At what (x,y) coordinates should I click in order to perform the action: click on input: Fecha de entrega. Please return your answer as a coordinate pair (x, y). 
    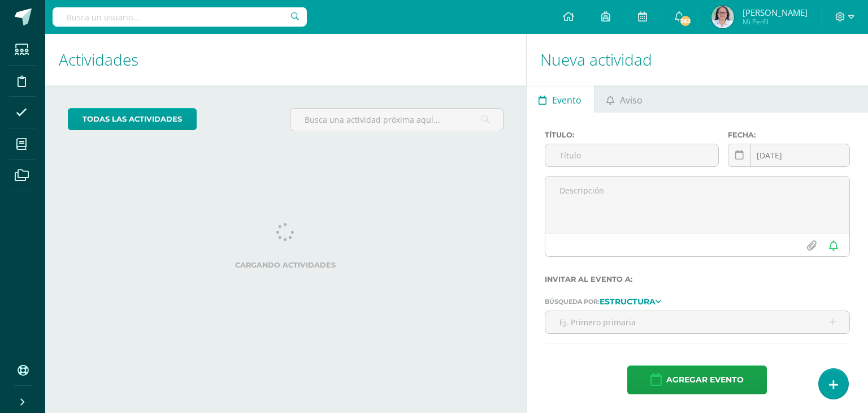
    Looking at the image, I should click on (789, 155).